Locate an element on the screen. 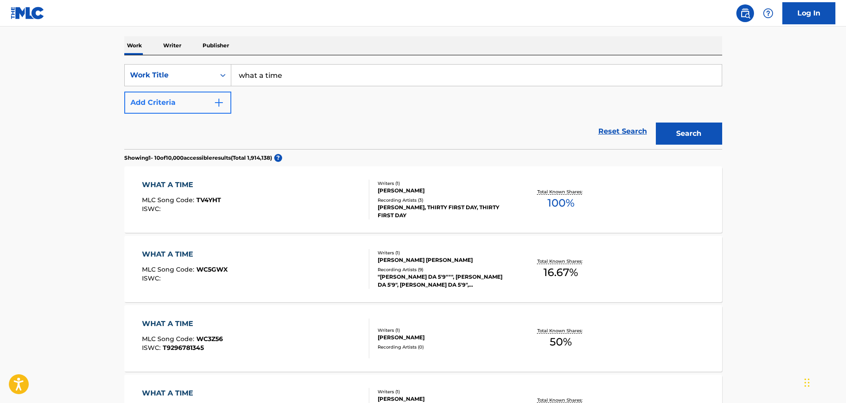 The height and width of the screenshot is (403, 846). a: Reset Search is located at coordinates (623, 131).